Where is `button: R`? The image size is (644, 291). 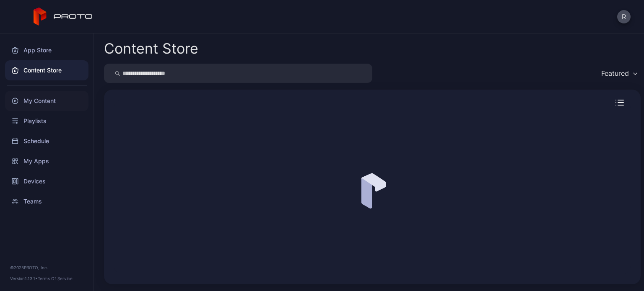 button: R is located at coordinates (624, 17).